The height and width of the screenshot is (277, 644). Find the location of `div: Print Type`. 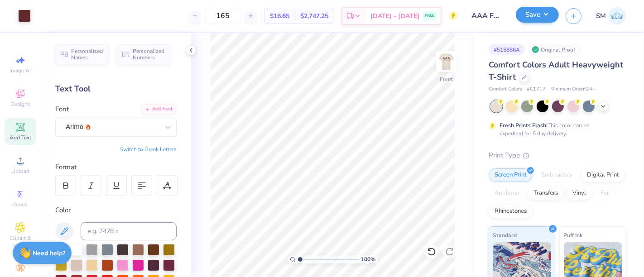

div: Print Type is located at coordinates (558, 155).